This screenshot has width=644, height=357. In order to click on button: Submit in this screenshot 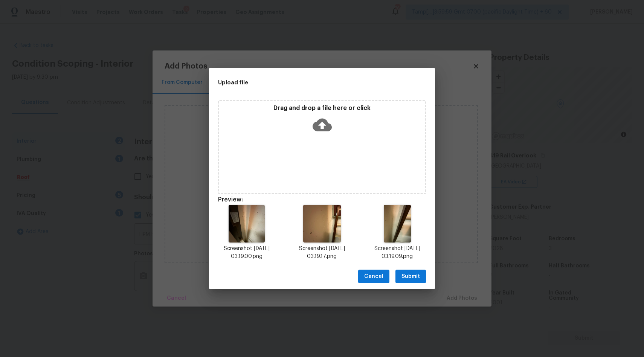, I will do `click(410, 277)`.